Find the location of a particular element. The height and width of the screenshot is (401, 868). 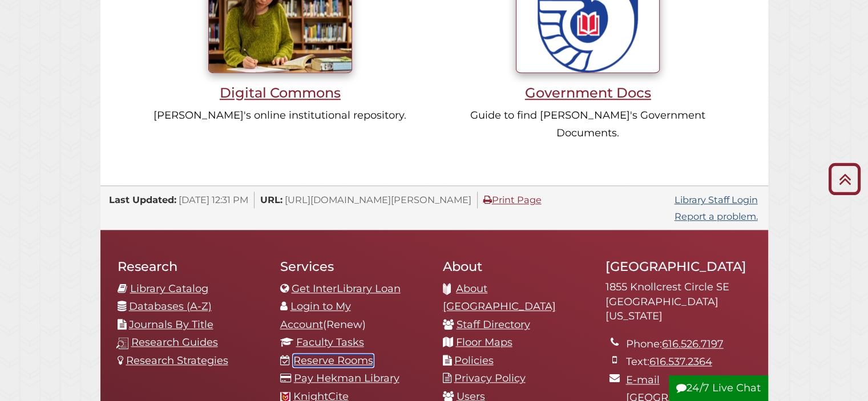

a: Report a problem. is located at coordinates (716, 216).